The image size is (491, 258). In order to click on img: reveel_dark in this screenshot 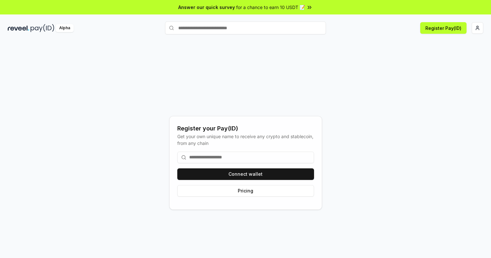, I will do `click(18, 28)`.